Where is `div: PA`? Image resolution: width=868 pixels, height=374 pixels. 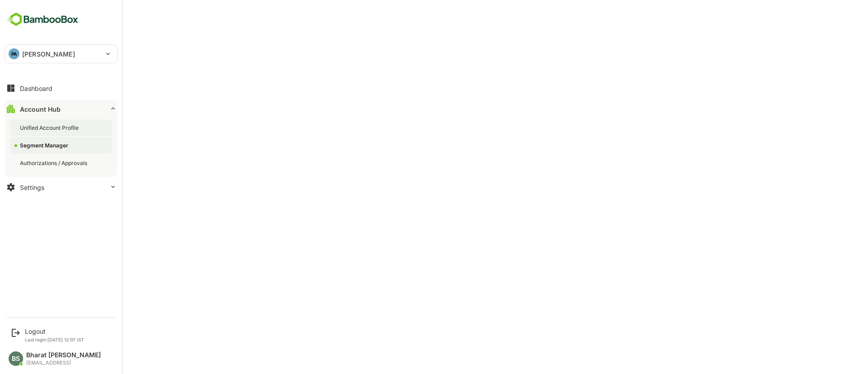 div: PA is located at coordinates (14, 54).